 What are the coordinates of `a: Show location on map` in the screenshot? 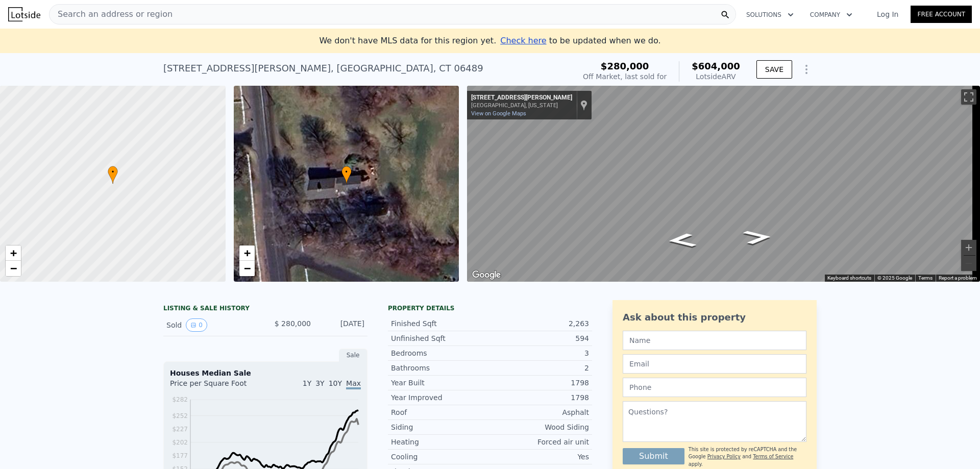 It's located at (584, 105).